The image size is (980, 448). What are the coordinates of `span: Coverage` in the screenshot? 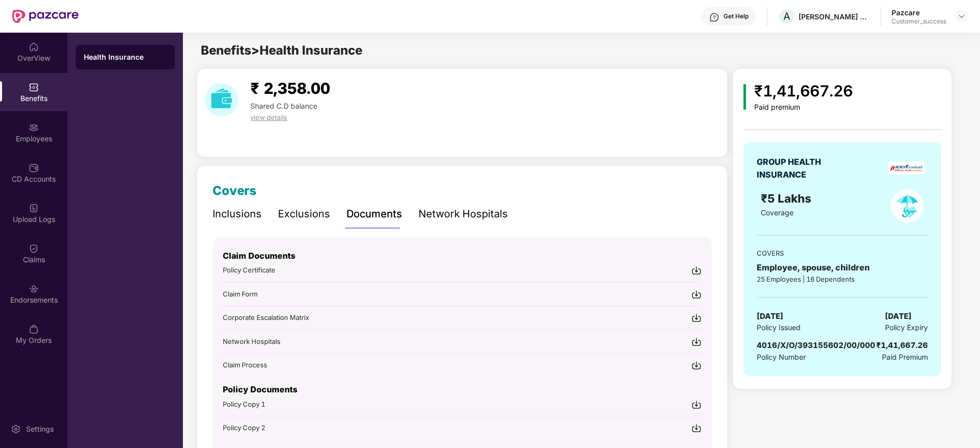 It's located at (777, 213).